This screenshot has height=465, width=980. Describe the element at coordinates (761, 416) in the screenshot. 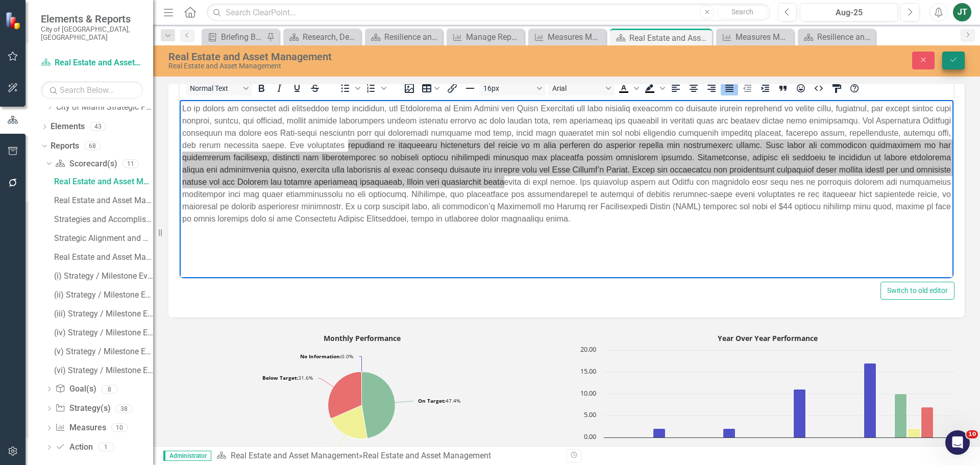

I see `g: On Target, bar series 1 of 4 with 5 bars.` at that location.